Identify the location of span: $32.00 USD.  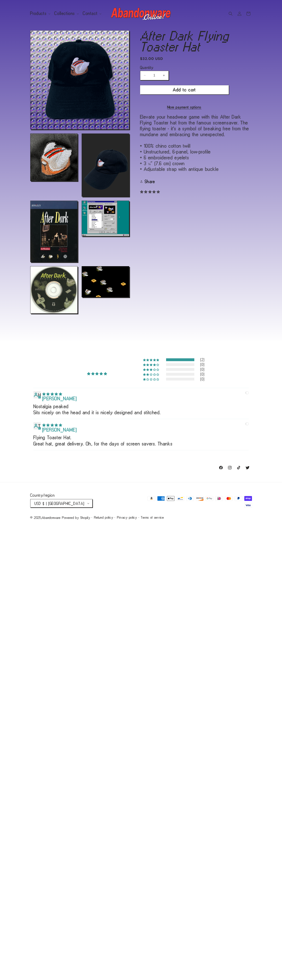
(152, 58).